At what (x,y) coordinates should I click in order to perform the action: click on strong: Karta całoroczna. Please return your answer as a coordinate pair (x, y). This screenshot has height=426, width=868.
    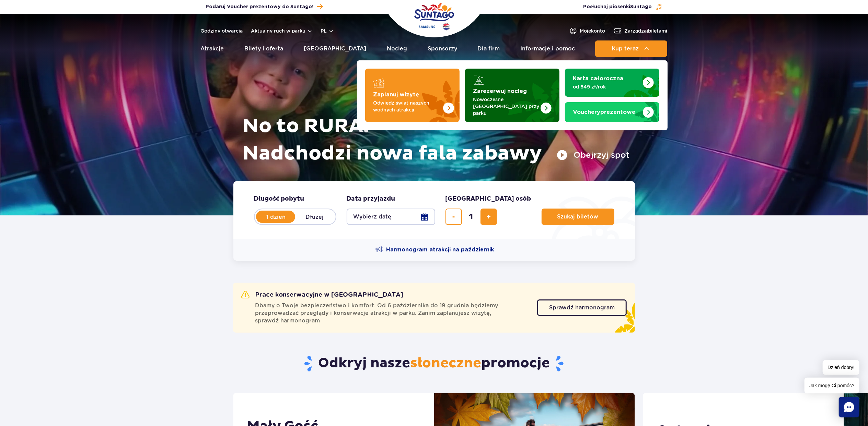
    Looking at the image, I should click on (598, 79).